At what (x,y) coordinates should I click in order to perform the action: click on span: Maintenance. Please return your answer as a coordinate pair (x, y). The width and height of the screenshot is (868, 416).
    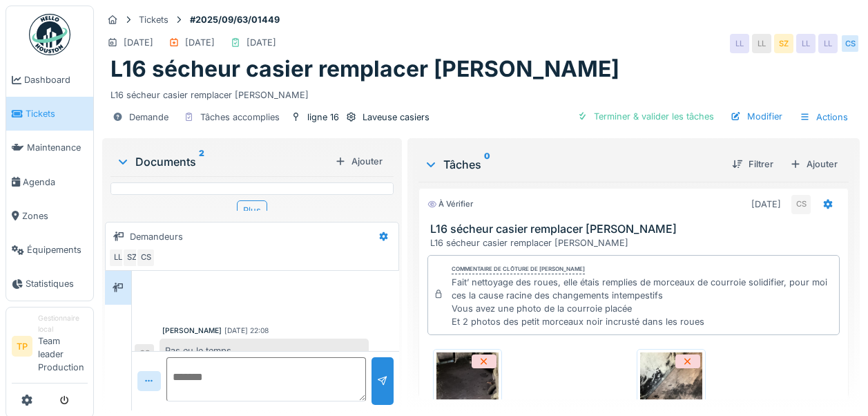
    Looking at the image, I should click on (58, 147).